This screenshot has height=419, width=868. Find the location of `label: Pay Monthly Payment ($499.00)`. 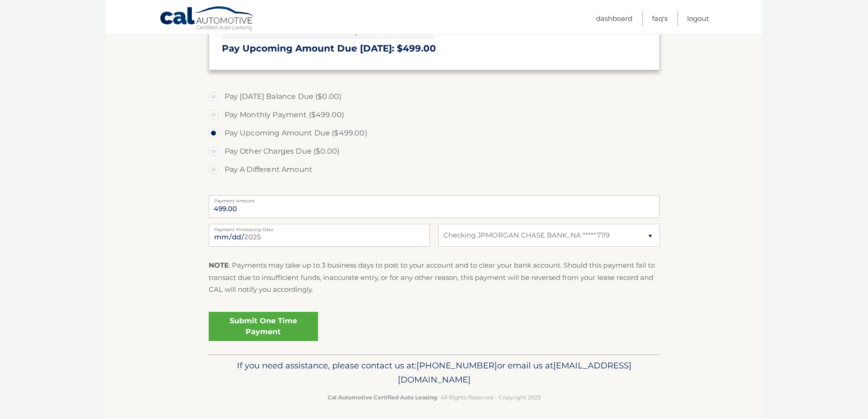

label: Pay Monthly Payment ($499.00) is located at coordinates (434, 115).